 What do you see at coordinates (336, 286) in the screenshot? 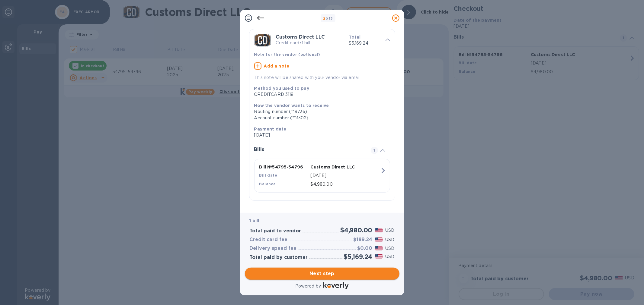
I see `img: Logo` at bounding box center [336, 286].